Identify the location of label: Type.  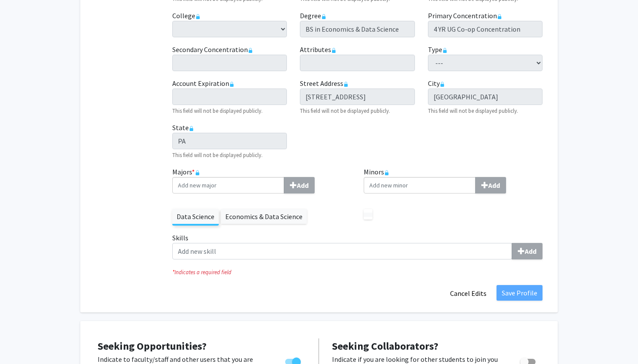
(437, 50).